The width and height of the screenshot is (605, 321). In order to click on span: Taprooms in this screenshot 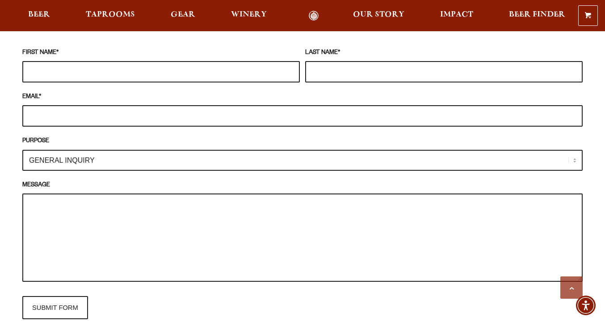, I will do `click(110, 15)`.